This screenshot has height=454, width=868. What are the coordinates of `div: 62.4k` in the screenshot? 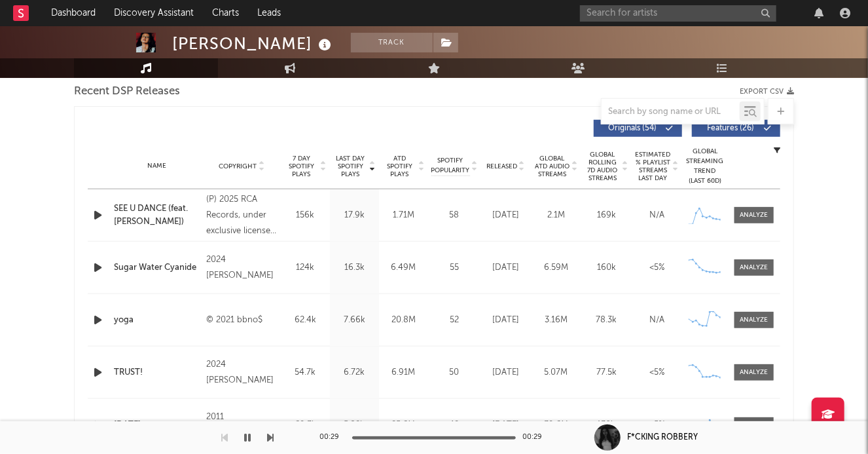 It's located at (305, 320).